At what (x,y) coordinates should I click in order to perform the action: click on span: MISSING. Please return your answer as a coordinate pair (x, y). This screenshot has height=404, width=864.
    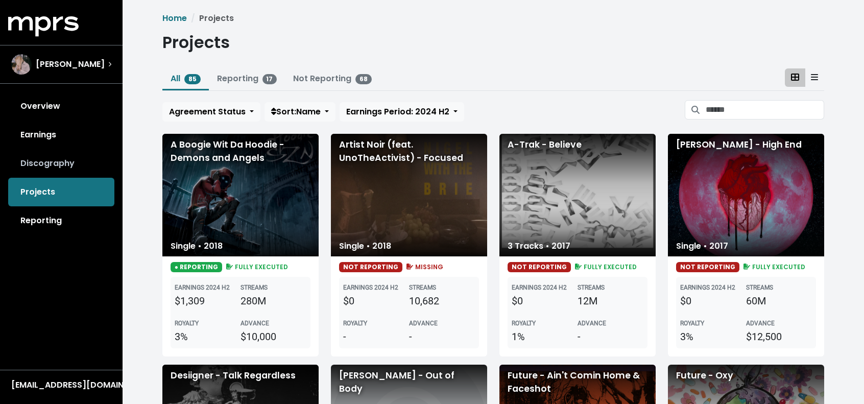
    Looking at the image, I should click on (424, 267).